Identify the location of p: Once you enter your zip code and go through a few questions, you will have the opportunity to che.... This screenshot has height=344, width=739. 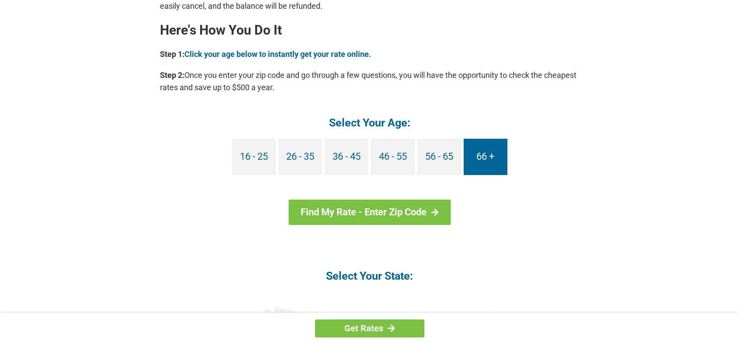
(370, 81).